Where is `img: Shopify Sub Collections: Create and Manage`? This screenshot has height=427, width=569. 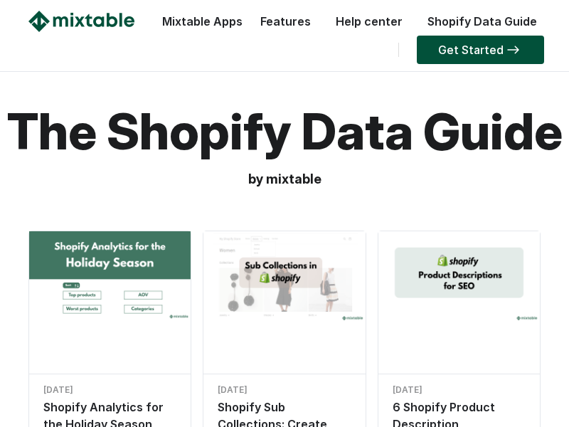 img: Shopify Sub Collections: Create and Manage is located at coordinates (284, 277).